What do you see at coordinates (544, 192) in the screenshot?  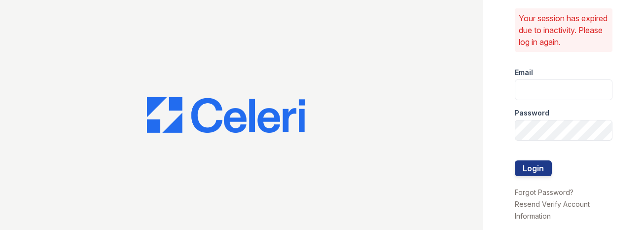 I see `a: Forgot Password?` at bounding box center [544, 192].